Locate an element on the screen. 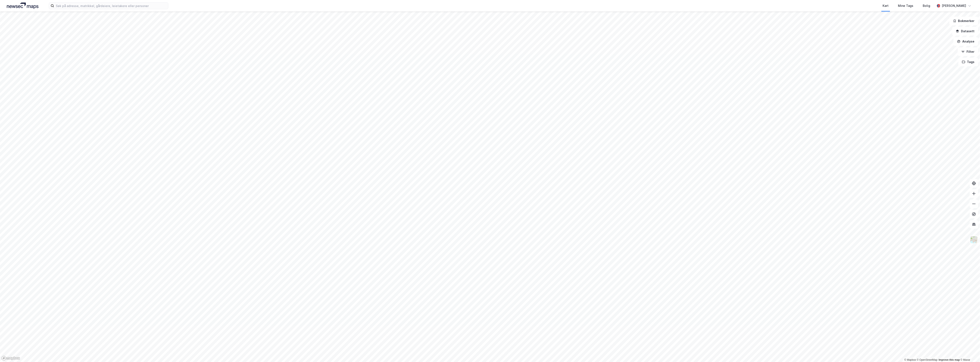 The height and width of the screenshot is (362, 980). button: Filter is located at coordinates (968, 52).